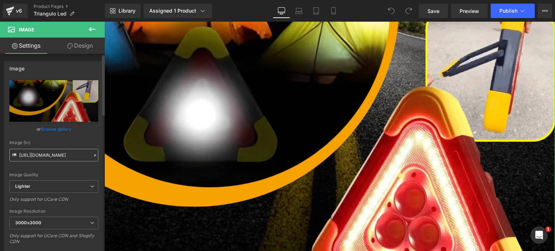  What do you see at coordinates (316, 11) in the screenshot?
I see `a: Tablet` at bounding box center [316, 11].